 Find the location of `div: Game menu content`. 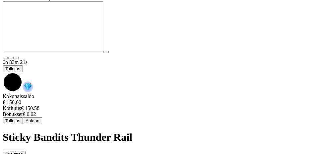

div: Game menu content is located at coordinates (162, 109).